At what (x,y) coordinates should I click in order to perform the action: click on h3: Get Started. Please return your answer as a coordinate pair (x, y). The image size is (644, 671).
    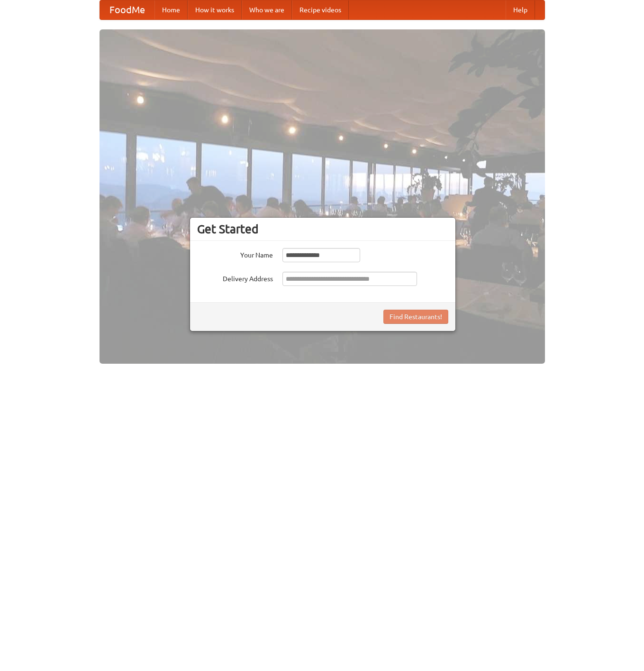
    Looking at the image, I should click on (322, 229).